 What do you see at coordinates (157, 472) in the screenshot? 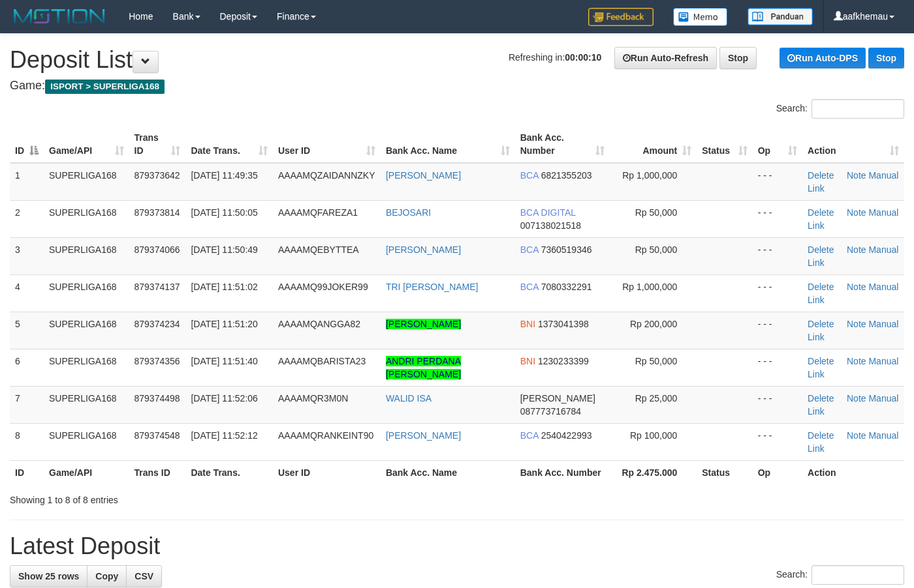
I see `th: Trans ID` at bounding box center [157, 472].